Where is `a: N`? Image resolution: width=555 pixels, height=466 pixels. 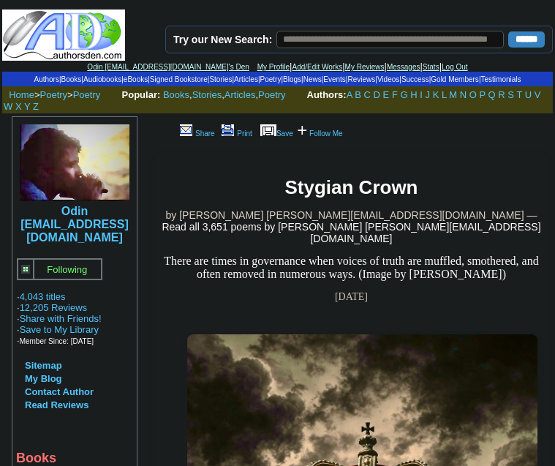
a: N is located at coordinates (463, 94).